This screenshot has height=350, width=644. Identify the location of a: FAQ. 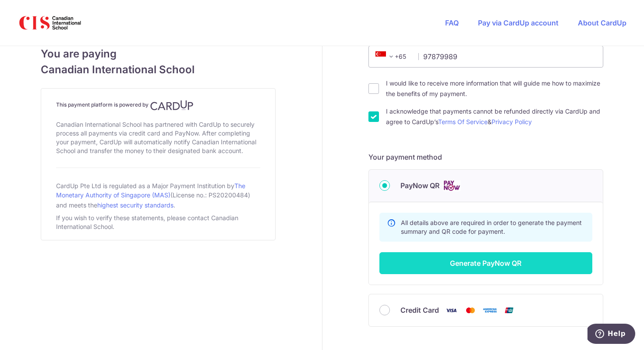
(452, 23).